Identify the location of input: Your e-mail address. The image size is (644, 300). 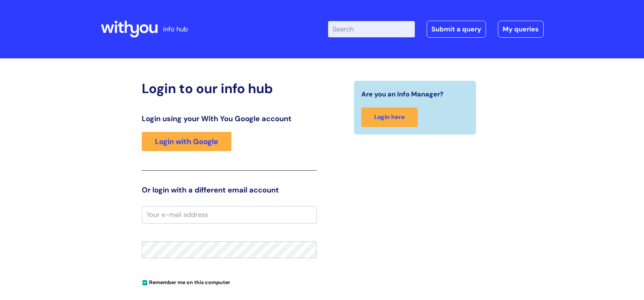
(229, 215).